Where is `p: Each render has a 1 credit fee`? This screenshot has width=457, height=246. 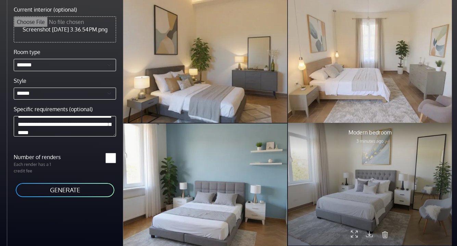 p: Each render has a 1 credit fee is located at coordinates (37, 168).